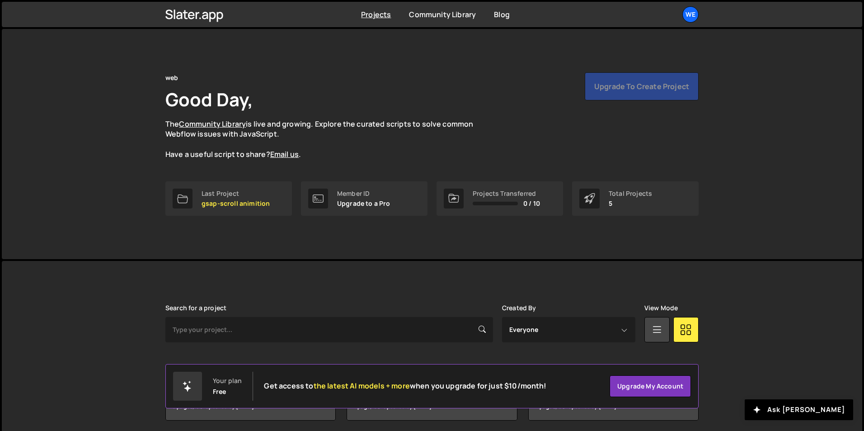 The height and width of the screenshot is (431, 864). I want to click on h2: Get access to when you upgrade for just $10/month!, so click(405, 386).